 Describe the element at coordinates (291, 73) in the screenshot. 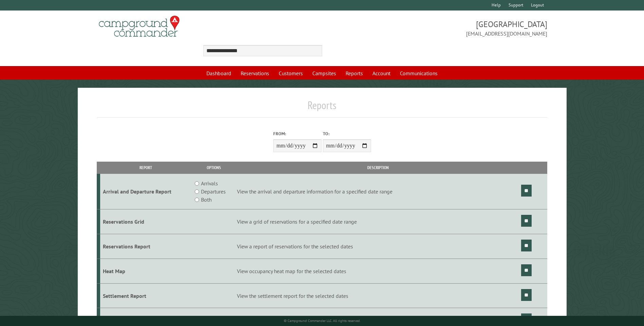

I see `a: Customers` at that location.